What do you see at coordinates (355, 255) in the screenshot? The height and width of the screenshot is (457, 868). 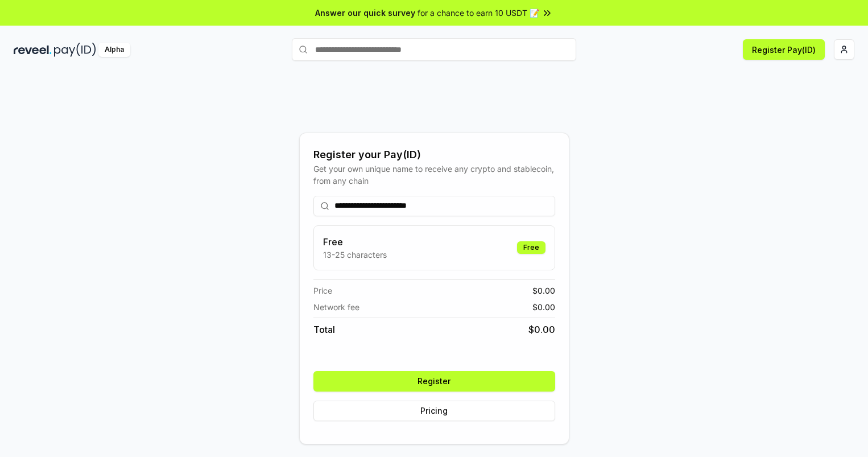 I see `p: 13-25 characters` at bounding box center [355, 255].